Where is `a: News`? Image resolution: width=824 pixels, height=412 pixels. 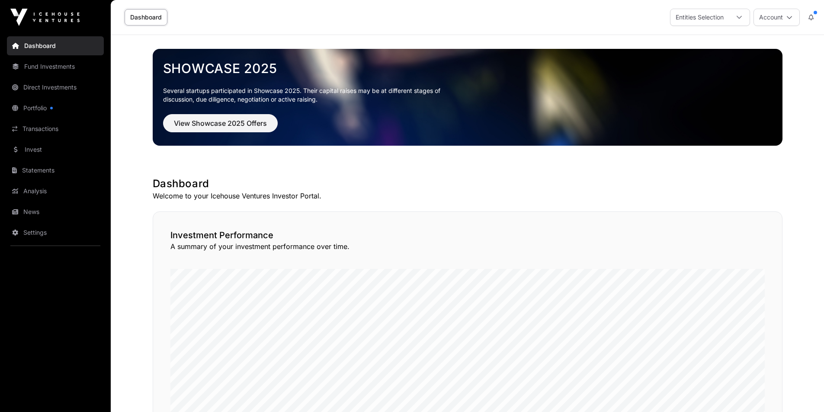 a: News is located at coordinates (55, 212).